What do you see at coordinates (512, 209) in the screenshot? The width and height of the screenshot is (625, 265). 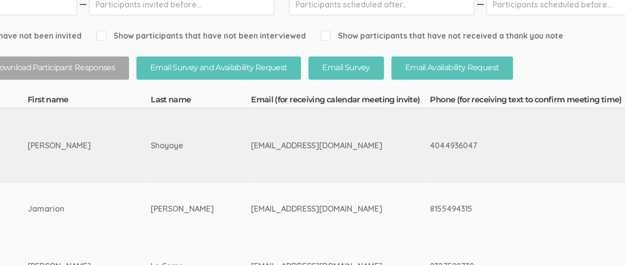 I see `div: 8155494315` at bounding box center [512, 209].